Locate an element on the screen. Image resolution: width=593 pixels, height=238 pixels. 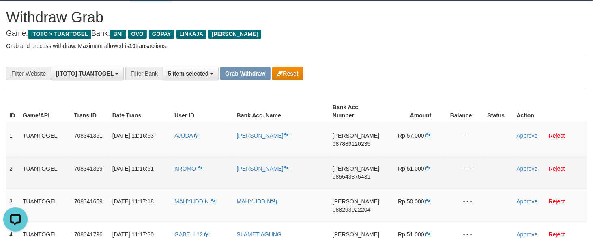
a: Copy 57000 to clipboard is located at coordinates (428, 135).